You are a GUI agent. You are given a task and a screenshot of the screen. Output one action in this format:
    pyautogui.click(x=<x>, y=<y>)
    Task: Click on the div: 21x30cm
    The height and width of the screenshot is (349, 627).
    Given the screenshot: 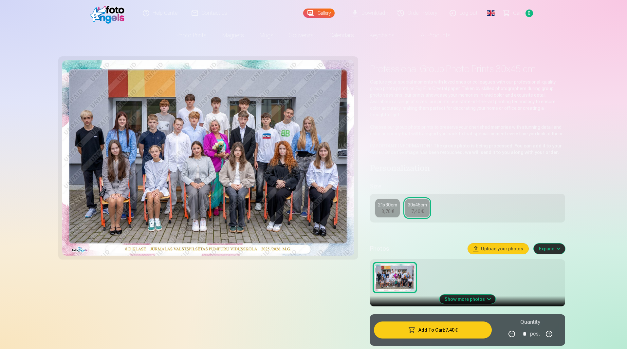 What is the action you would take?
    pyautogui.click(x=387, y=205)
    